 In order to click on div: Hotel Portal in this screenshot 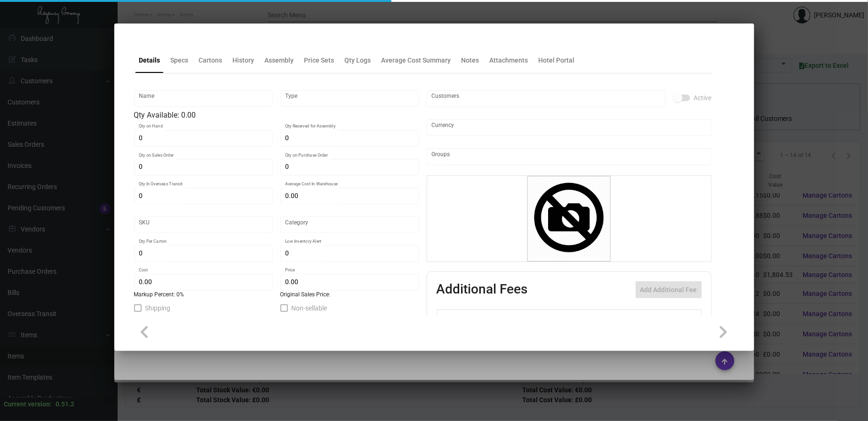, I will do `click(557, 60)`.